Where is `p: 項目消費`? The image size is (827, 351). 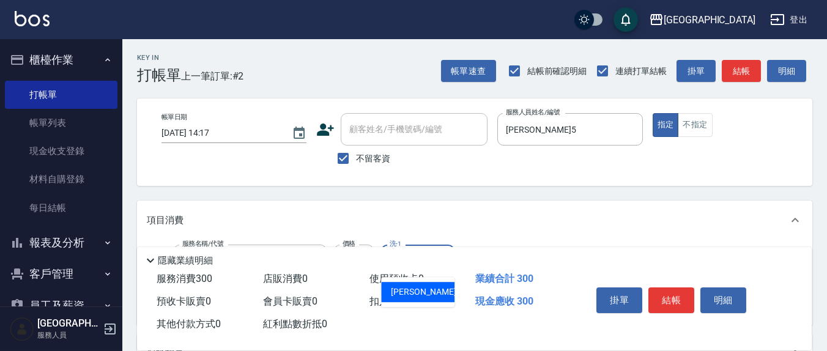
p: 項目消費 is located at coordinates (165, 220).